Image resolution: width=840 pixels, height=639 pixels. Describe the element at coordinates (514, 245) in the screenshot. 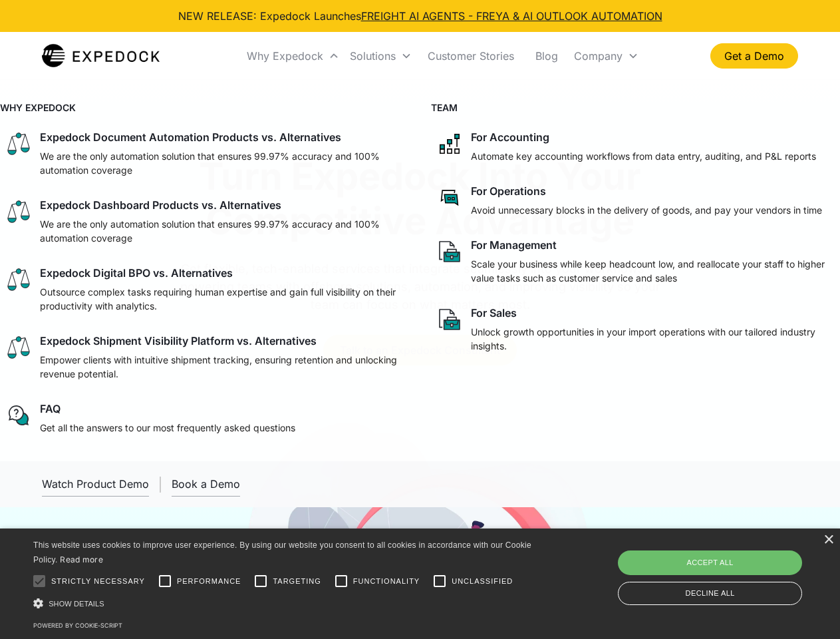

I see `div: For Management` at that location.